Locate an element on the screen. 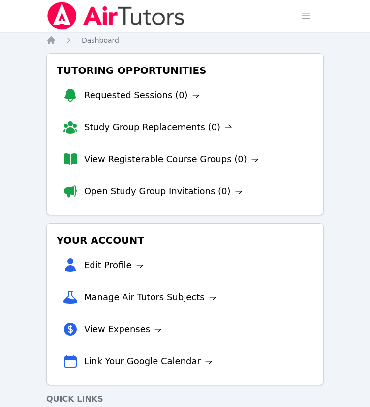 This screenshot has width=370, height=407. img: Air Tutors is located at coordinates (116, 16).